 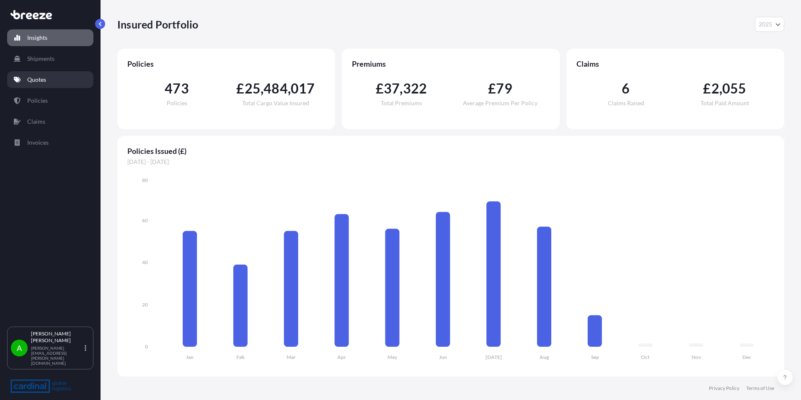 What do you see at coordinates (37, 101) in the screenshot?
I see `p: Policies` at bounding box center [37, 101].